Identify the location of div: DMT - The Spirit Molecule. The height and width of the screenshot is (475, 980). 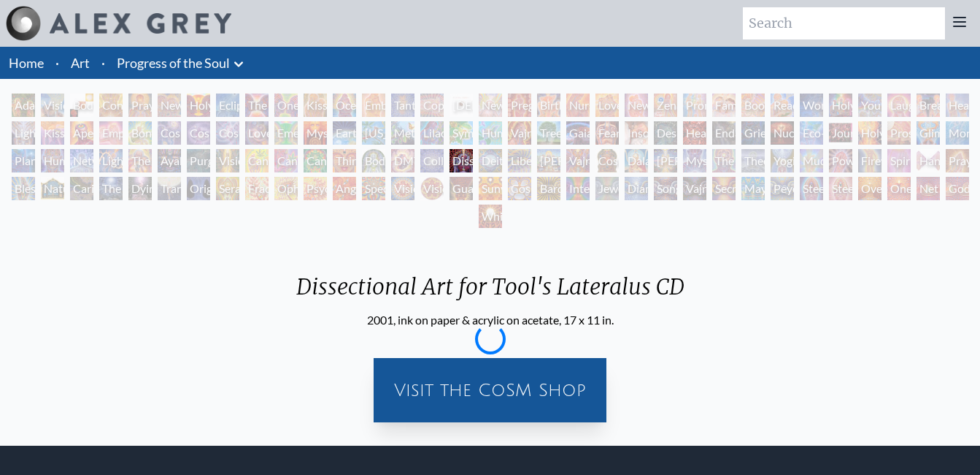
(403, 161).